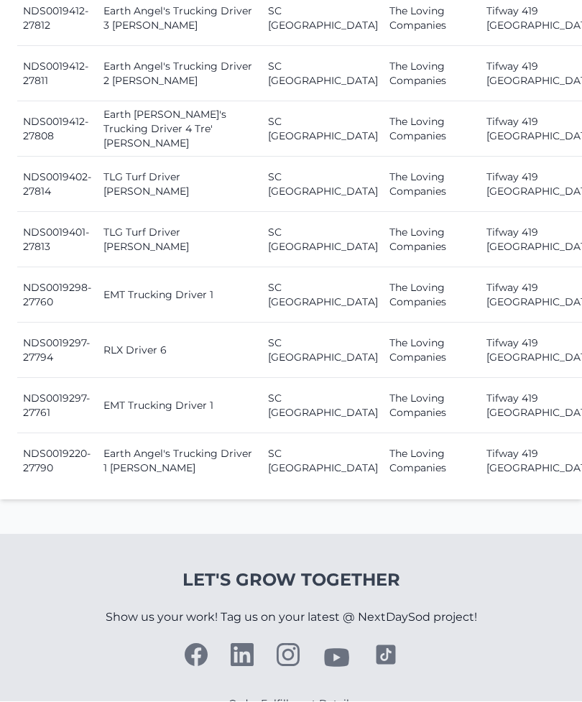  I want to click on h4: Let's Grow Together, so click(291, 581).